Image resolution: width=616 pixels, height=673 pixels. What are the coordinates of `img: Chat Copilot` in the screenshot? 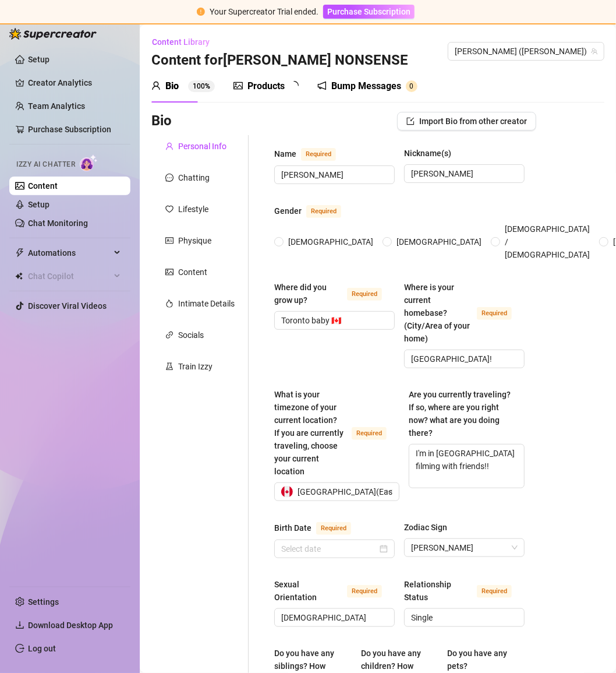 It's located at (18, 276).